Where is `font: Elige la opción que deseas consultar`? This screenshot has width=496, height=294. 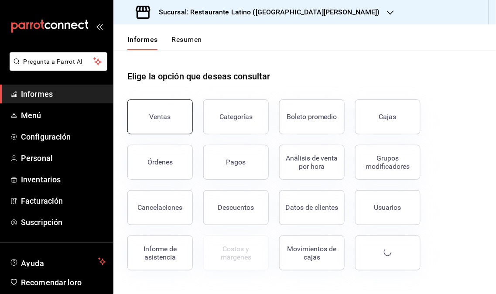
font: Elige la opción que deseas consultar is located at coordinates (199, 76).